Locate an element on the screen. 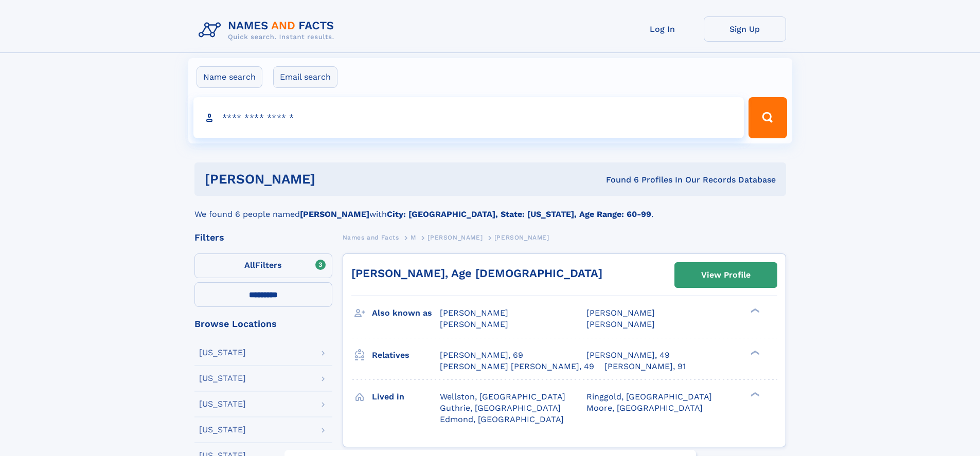 The image size is (980, 456). label: Email search is located at coordinates (305, 77).